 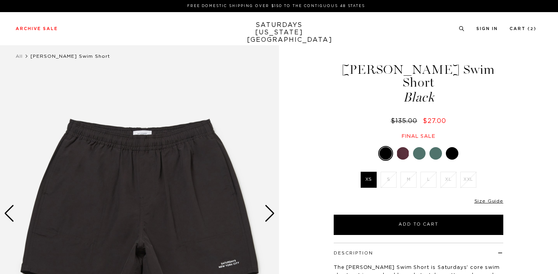 What do you see at coordinates (532, 29) in the screenshot?
I see `small: 2` at bounding box center [532, 29].